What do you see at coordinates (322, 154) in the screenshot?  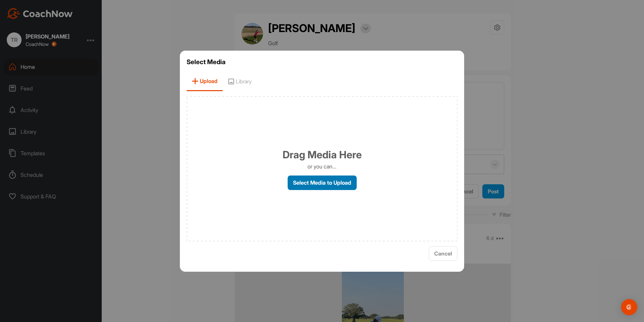 I see `h1: Drag Media Here` at bounding box center [322, 154].